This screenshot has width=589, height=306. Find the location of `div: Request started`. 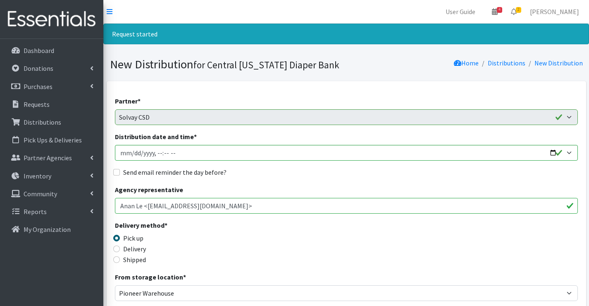

div: Request started is located at coordinates (346, 34).